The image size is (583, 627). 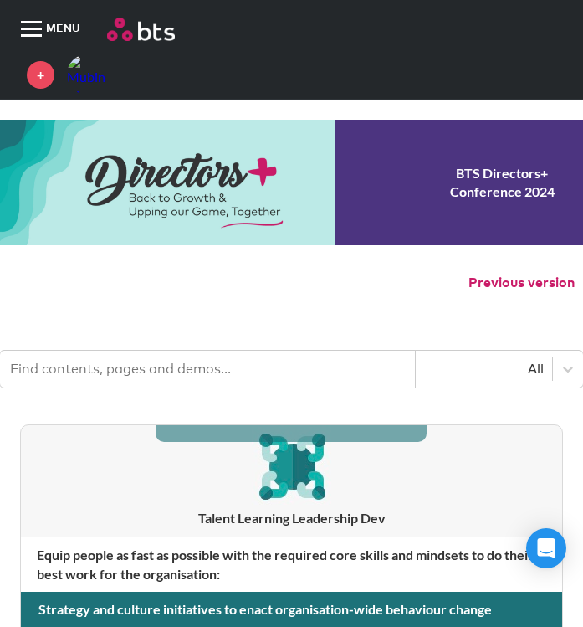 I want to click on img: Mubin Al Rashid, so click(x=87, y=74).